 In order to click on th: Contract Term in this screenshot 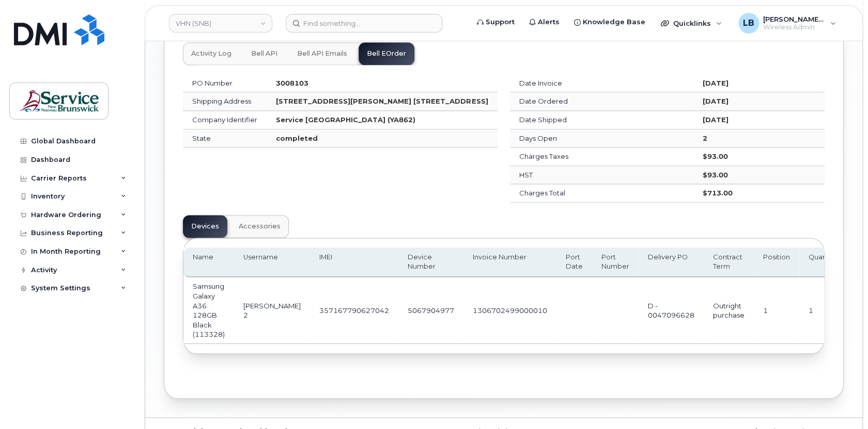, I will do `click(728, 263)`.